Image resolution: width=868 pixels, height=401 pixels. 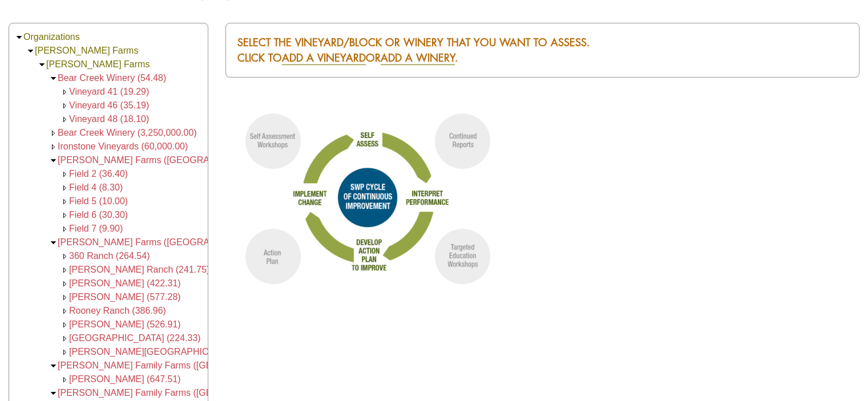 What do you see at coordinates (418, 58) in the screenshot?
I see `a: ADD a WINERY` at bounding box center [418, 58].